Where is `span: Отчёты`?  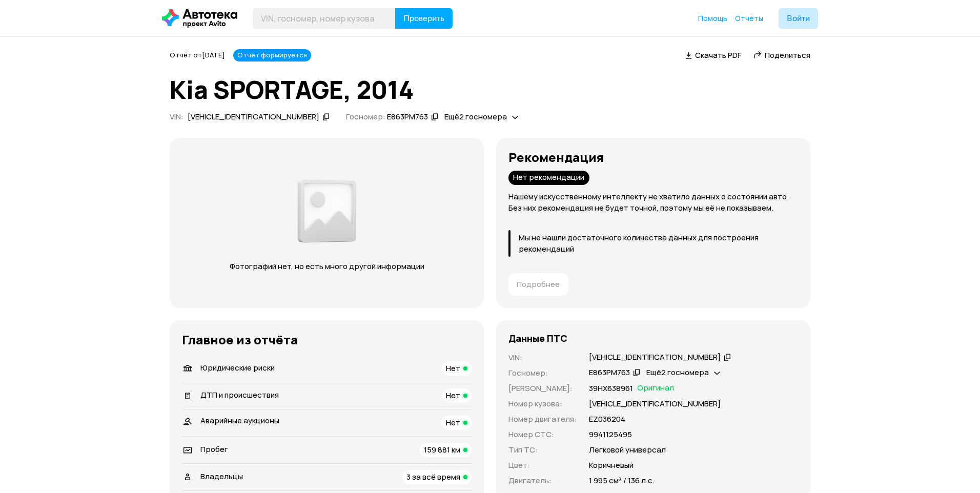 span: Отчёты is located at coordinates (749, 18).